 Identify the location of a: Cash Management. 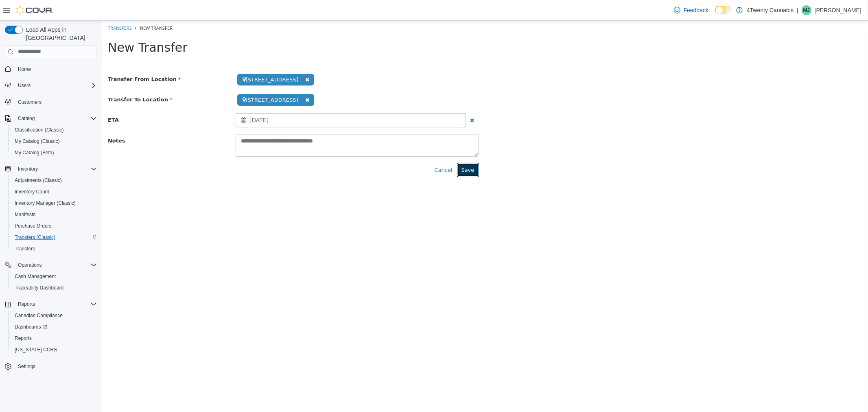
(35, 276).